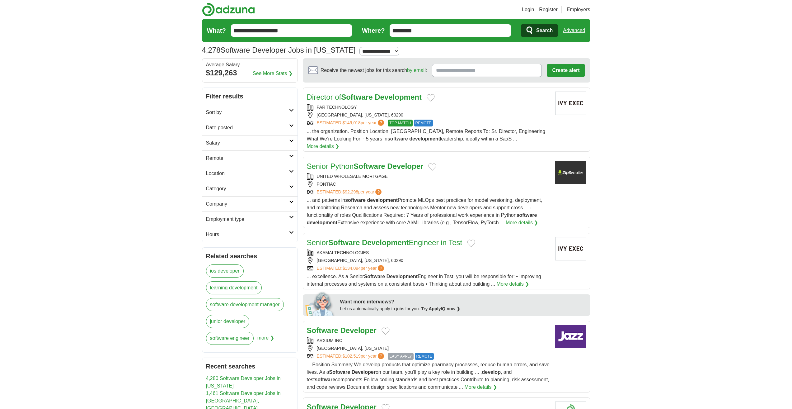  What do you see at coordinates (401, 356) in the screenshot?
I see `span: EASY APPLY` at bounding box center [401, 356].